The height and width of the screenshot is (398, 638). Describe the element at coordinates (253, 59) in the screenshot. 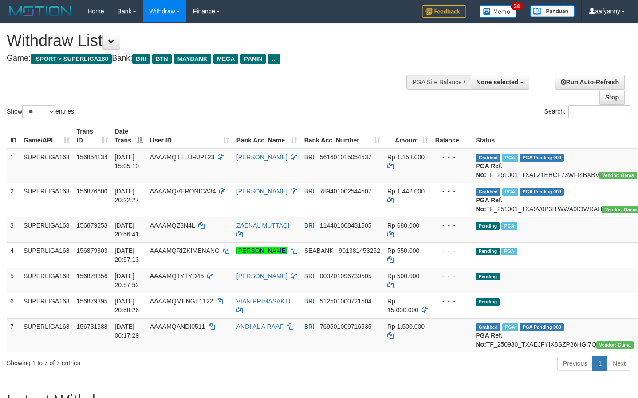

I see `span: PANIN` at that location.